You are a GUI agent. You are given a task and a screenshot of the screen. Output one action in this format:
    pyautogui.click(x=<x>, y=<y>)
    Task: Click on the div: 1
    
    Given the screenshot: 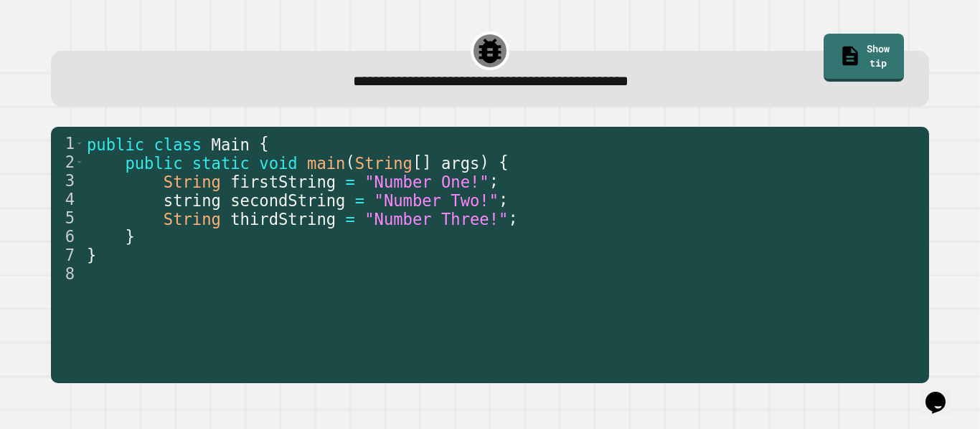 What is the action you would take?
    pyautogui.click(x=67, y=143)
    